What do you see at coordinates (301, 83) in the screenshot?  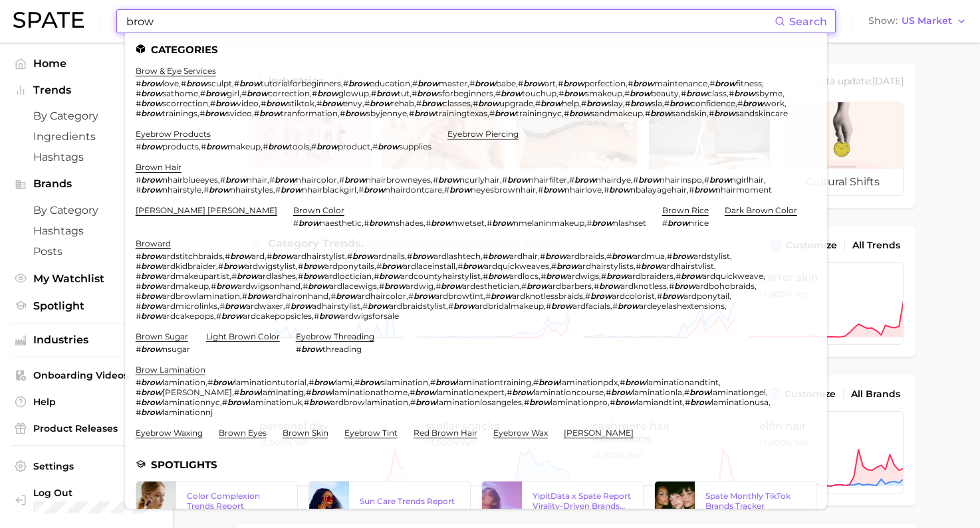 I see `span: tutorialforbeginners` at bounding box center [301, 83].